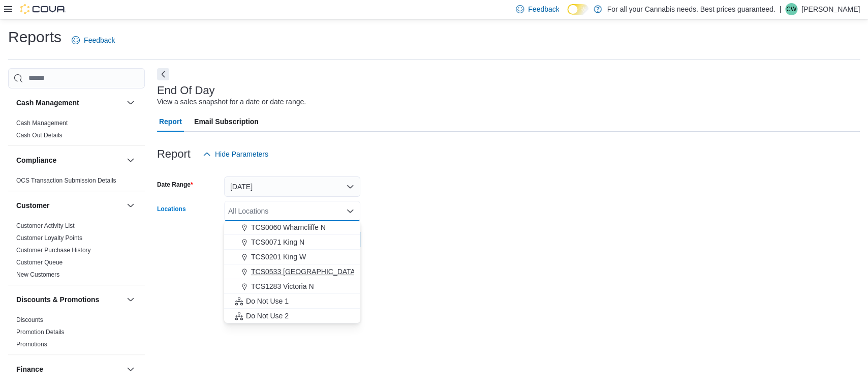 This screenshot has width=868, height=386. What do you see at coordinates (242, 154) in the screenshot?
I see `span: Hide Parameters` at bounding box center [242, 154].